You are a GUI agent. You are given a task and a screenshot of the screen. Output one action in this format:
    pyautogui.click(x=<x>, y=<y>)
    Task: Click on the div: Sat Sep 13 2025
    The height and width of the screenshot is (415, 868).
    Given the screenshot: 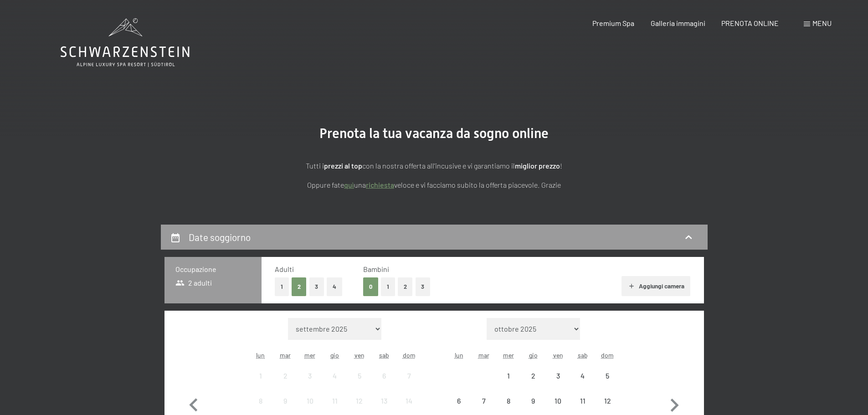 What is the action you would take?
    pyautogui.click(x=384, y=401)
    